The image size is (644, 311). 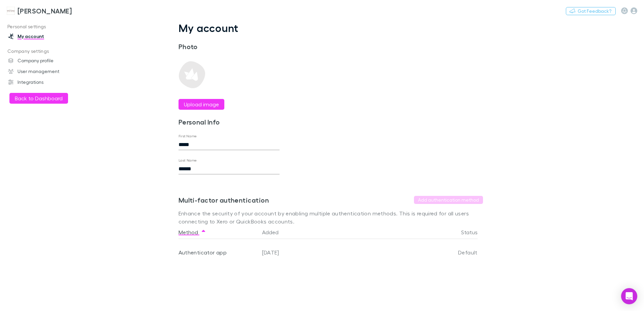 I want to click on label: Last Name, so click(x=188, y=160).